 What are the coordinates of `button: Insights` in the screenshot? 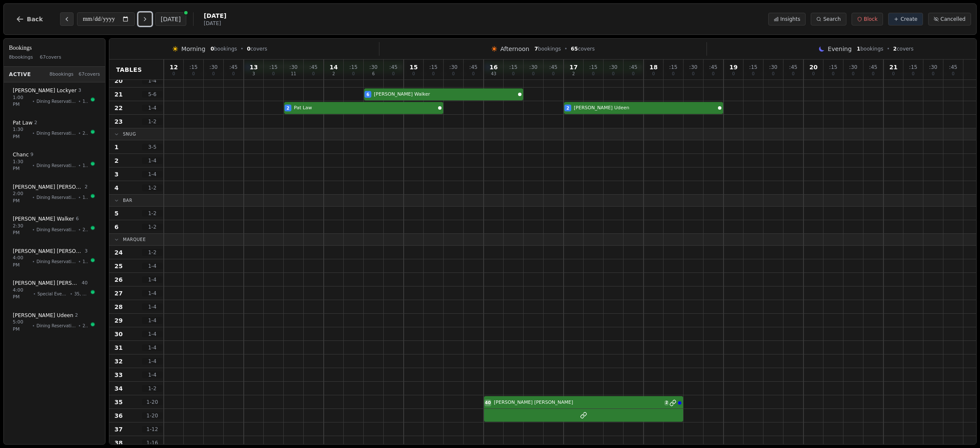 It's located at (787, 19).